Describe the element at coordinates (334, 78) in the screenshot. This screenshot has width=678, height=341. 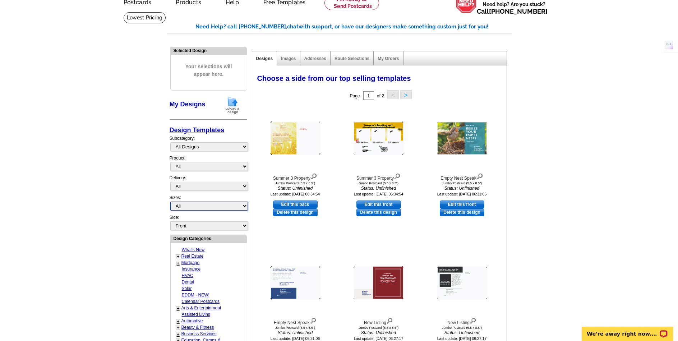
I see `span: Choose a side from our top selling templates` at that location.